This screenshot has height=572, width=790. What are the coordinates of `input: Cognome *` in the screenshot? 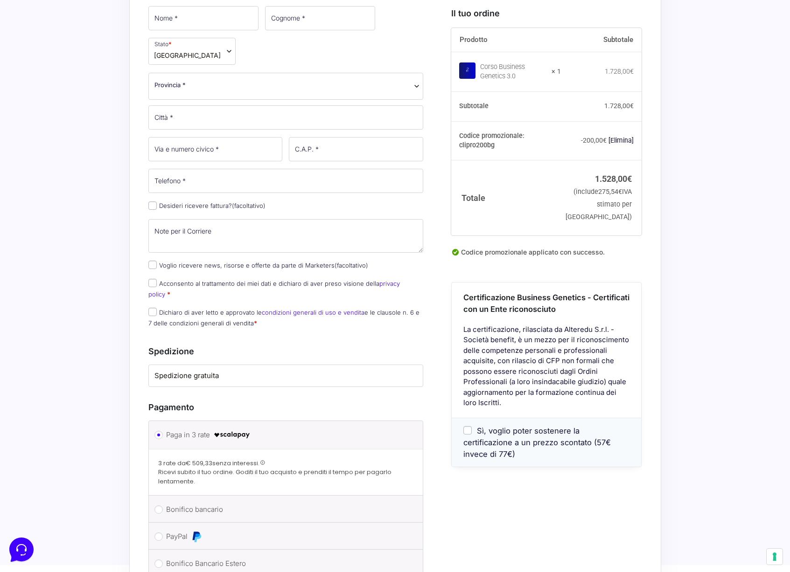 It's located at (320, 18).